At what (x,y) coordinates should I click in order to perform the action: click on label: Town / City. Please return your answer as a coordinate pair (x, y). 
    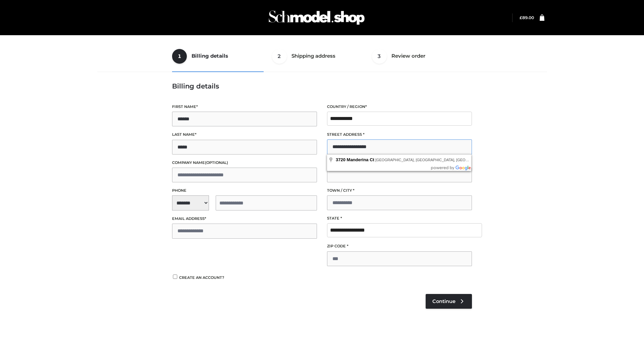
    Looking at the image, I should click on (399, 190).